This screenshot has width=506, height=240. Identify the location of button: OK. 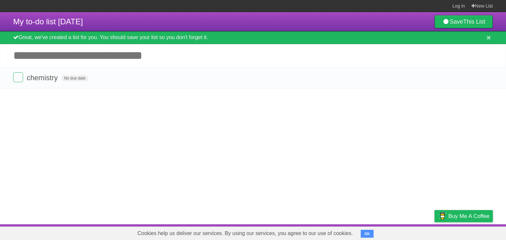
(367, 234).